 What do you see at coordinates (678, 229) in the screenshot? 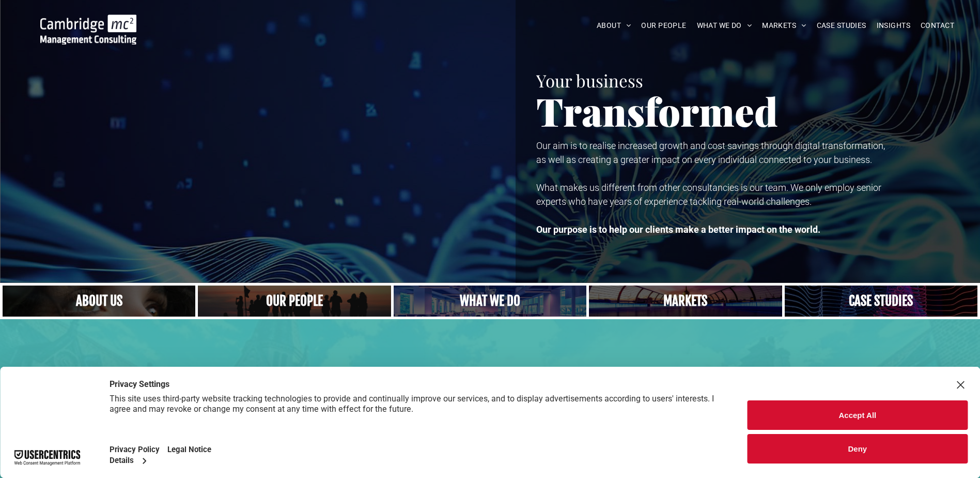
I see `strong: Our purpose is to help our clients make a better impact on the world.` at bounding box center [678, 229].